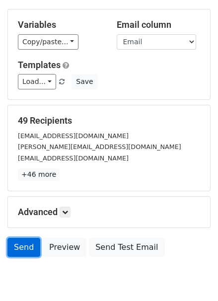 The image size is (218, 301). I want to click on a: Load..., so click(37, 81).